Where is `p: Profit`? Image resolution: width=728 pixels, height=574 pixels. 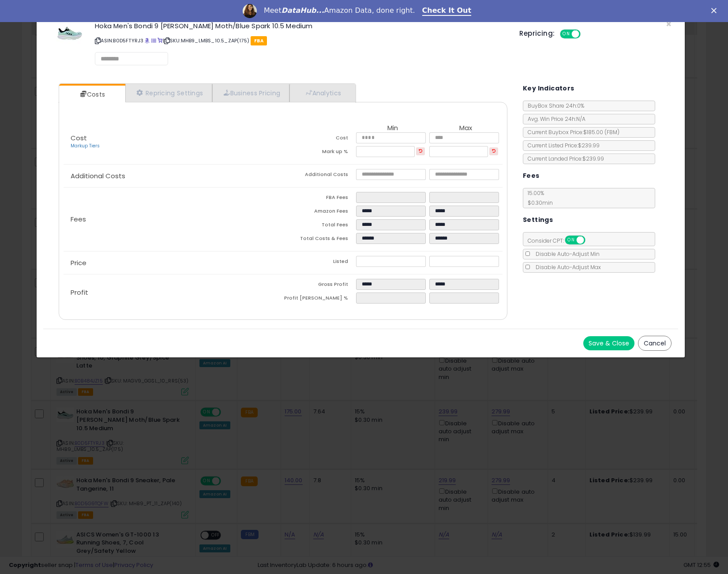
p: Profit is located at coordinates (173, 292).